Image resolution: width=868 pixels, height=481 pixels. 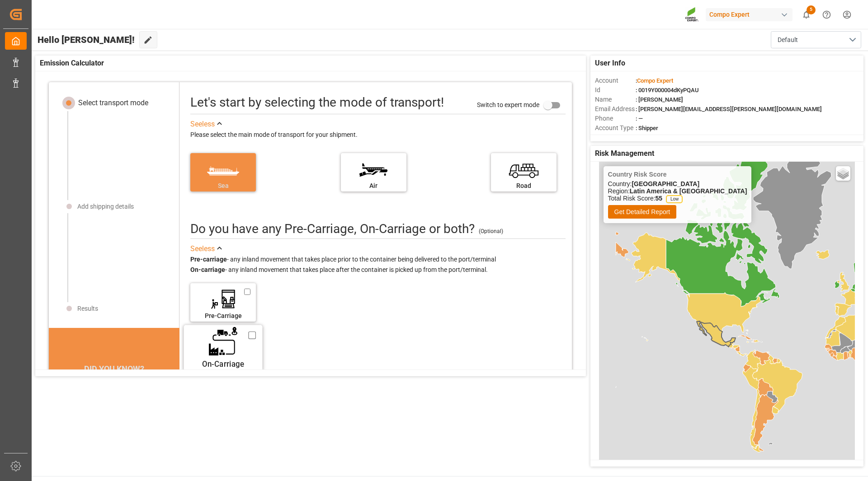 I want to click on div: - any inland movement that takes place prior to the container being delivered to the port/termina..., so click(x=378, y=265).